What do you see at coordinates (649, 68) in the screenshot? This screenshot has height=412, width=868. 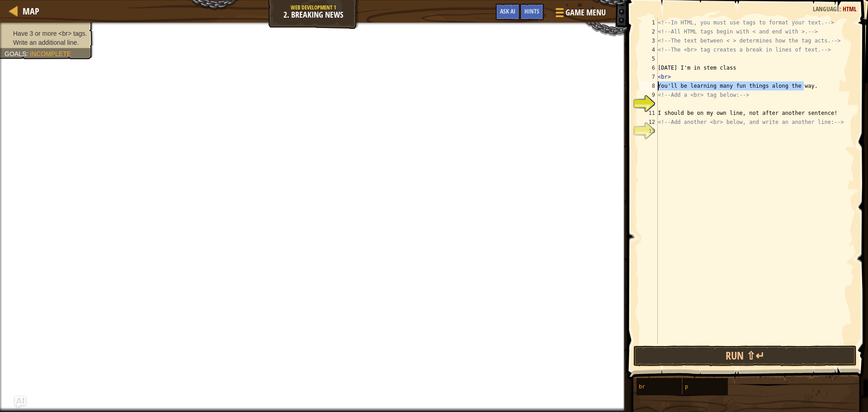 I see `div: 6` at bounding box center [649, 68].